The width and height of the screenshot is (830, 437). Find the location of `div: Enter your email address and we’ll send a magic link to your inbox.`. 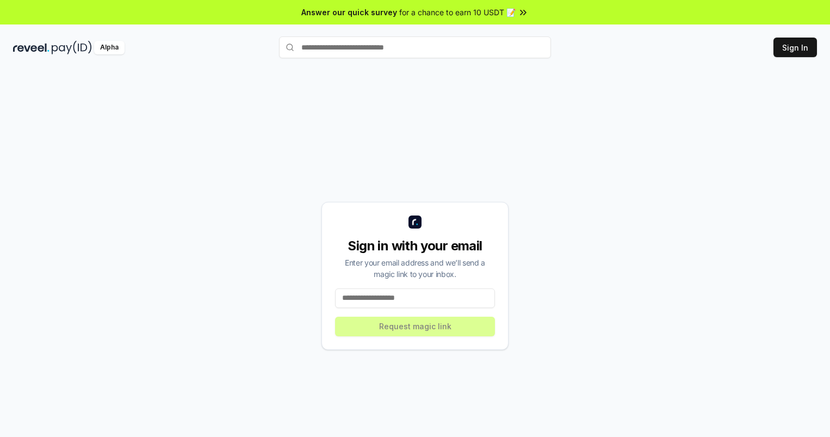

div: Enter your email address and we’ll send a magic link to your inbox. is located at coordinates (415, 268).